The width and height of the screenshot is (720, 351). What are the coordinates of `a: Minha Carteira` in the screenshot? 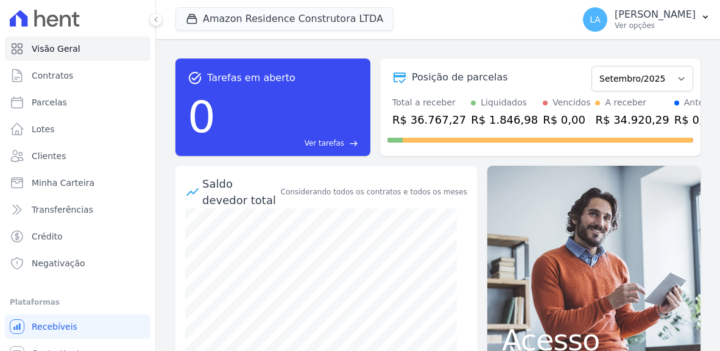 It's located at (77, 183).